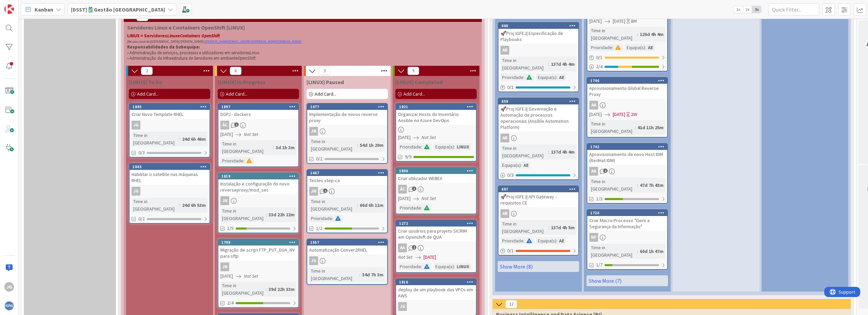 Image resolution: width=868 pixels, height=315 pixels. I want to click on div: 1720Criar Macro-Processo "Gerir a Segurança da Informação", so click(627, 221).